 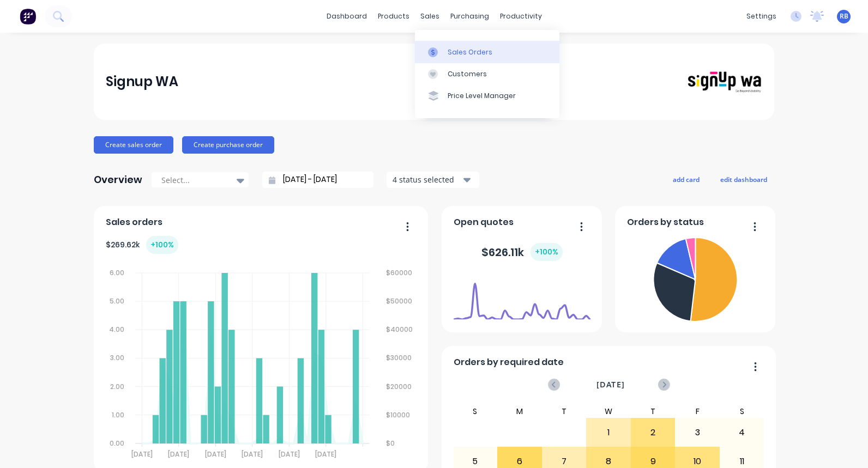 I want to click on tspan: 5.00, so click(x=117, y=301).